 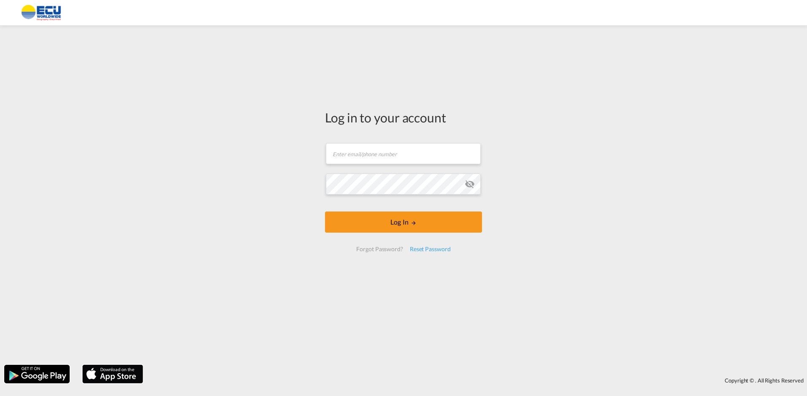 I want to click on img: google.png, so click(x=37, y=374).